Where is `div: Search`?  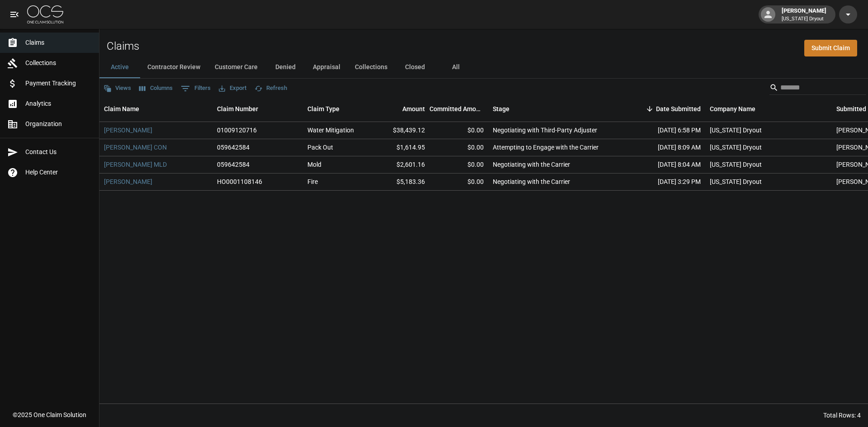
div: Search is located at coordinates (818, 89).